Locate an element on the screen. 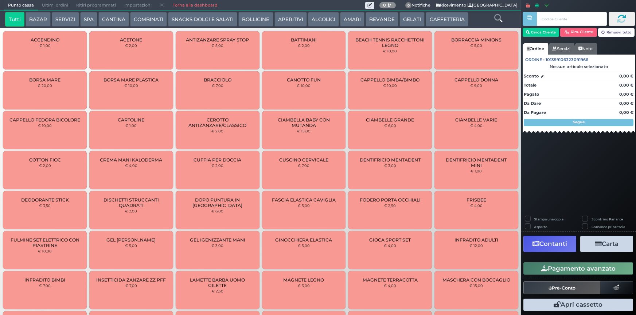  span: DEODORANTE STICK is located at coordinates (45, 200).